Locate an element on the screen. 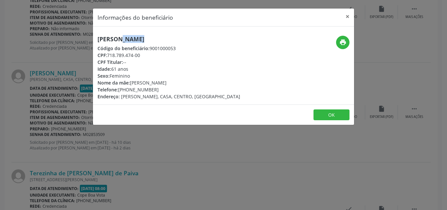  span: Nome da mãe: is located at coordinates (114, 83).